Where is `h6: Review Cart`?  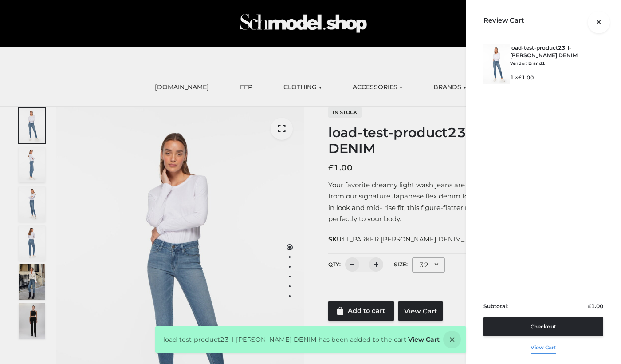 h6: Review Cart is located at coordinates (503, 20).